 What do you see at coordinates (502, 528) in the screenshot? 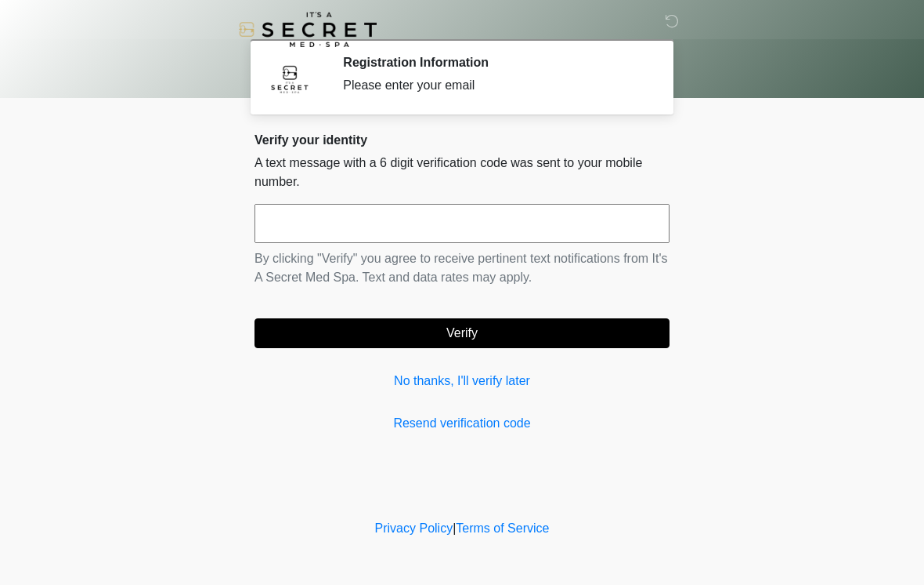
I see `a: Terms of Service` at bounding box center [502, 528].